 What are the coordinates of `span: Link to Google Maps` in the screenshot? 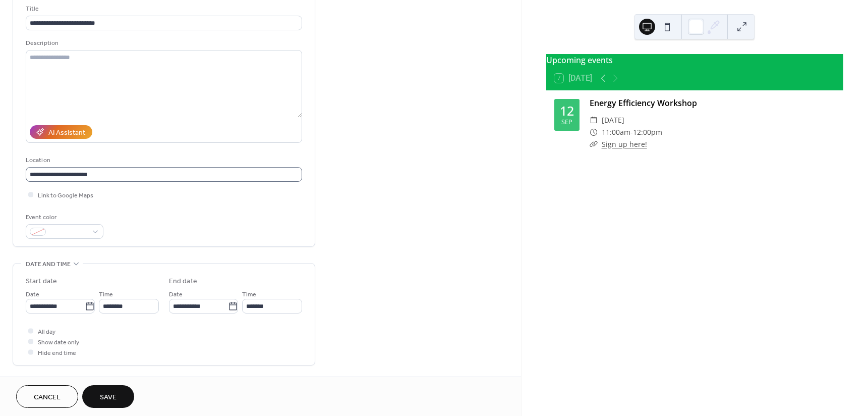 It's located at (65, 195).